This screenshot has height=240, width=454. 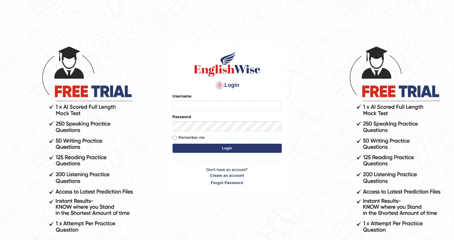 I want to click on img: Logo of English Wise sign in for intelligent practice with AI, so click(x=227, y=64).